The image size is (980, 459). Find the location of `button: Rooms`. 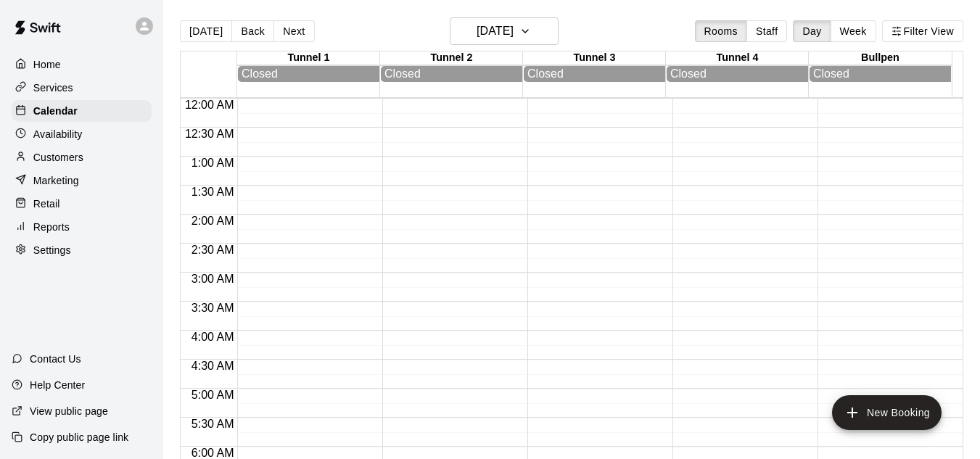

button: Rooms is located at coordinates (722, 31).